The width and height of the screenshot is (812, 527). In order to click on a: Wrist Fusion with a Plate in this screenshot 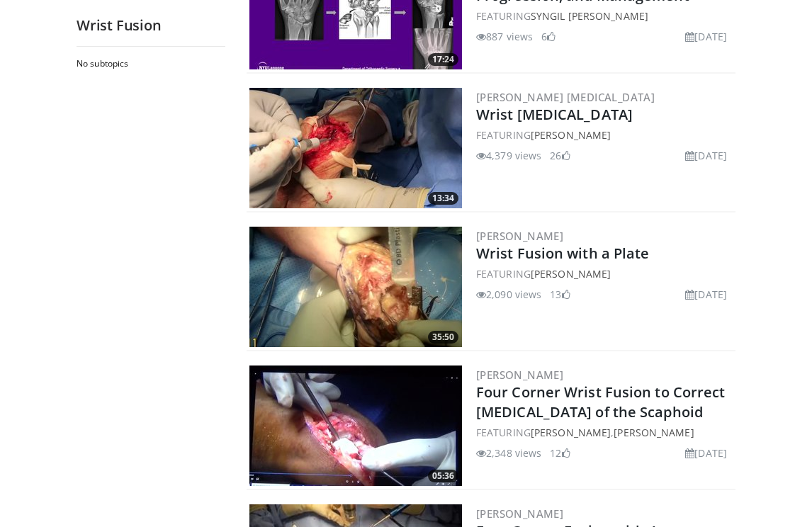, I will do `click(562, 253)`.